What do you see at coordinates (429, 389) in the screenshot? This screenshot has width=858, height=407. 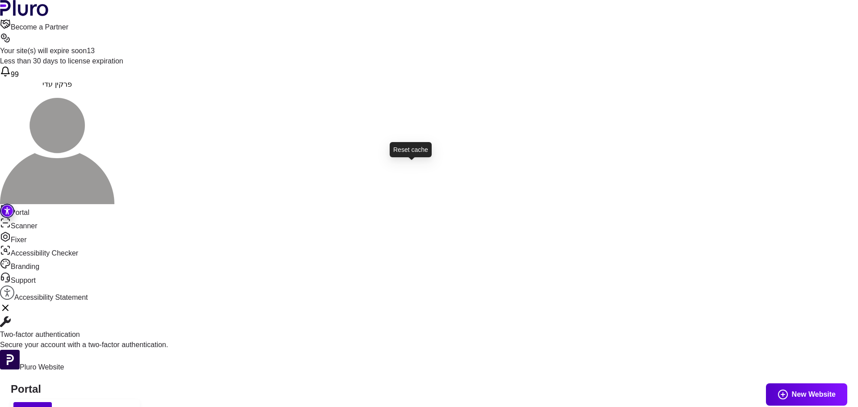 I see `h1: Portal` at bounding box center [429, 389].